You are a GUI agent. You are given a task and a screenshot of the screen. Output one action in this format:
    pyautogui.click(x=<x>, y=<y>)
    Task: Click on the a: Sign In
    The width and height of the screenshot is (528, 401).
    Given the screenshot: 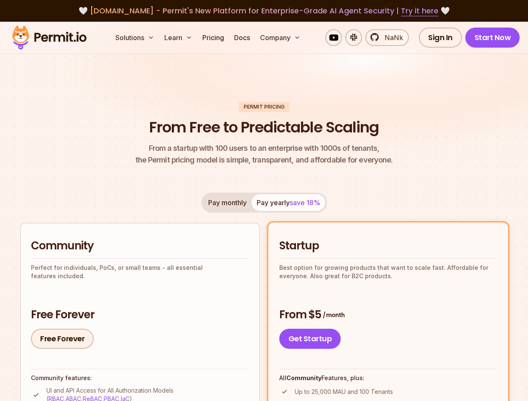 What is the action you would take?
    pyautogui.click(x=440, y=38)
    